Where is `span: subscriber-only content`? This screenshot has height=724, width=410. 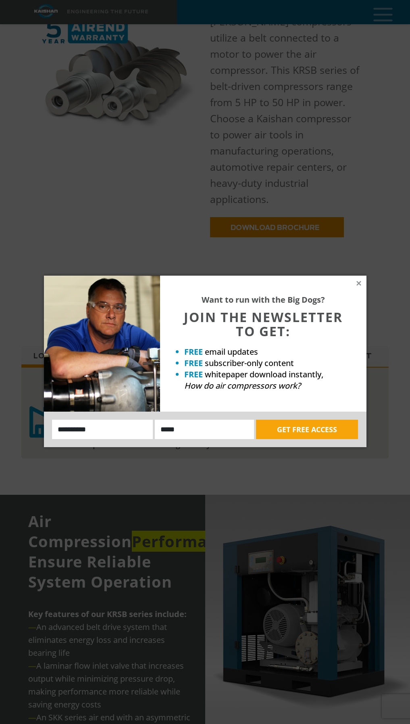 span: subscriber-only content is located at coordinates (249, 363).